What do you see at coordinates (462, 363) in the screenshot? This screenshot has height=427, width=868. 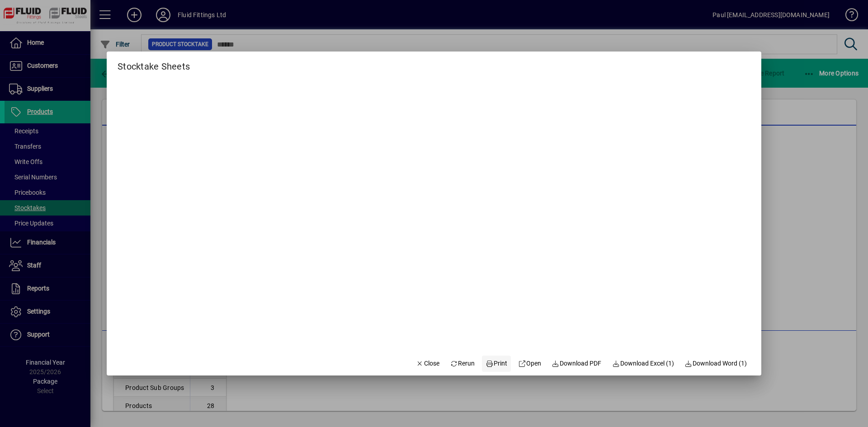 I see `span: Rerun` at bounding box center [462, 363].